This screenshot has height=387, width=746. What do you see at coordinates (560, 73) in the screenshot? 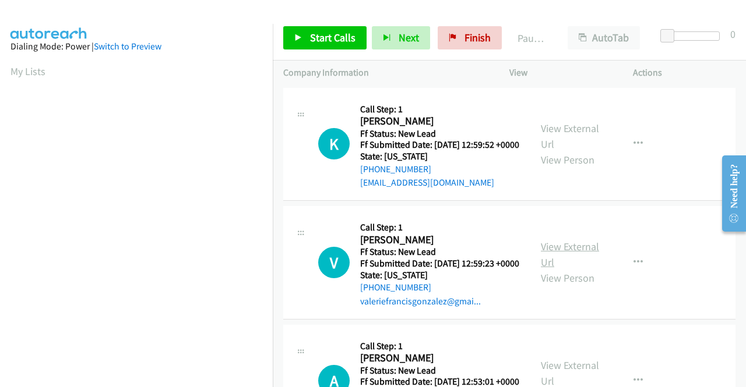
I see `p: View` at bounding box center [560, 73].